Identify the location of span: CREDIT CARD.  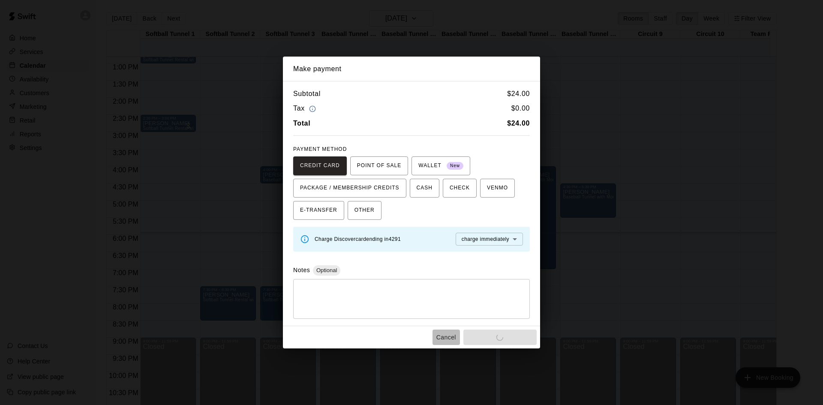
(320, 166).